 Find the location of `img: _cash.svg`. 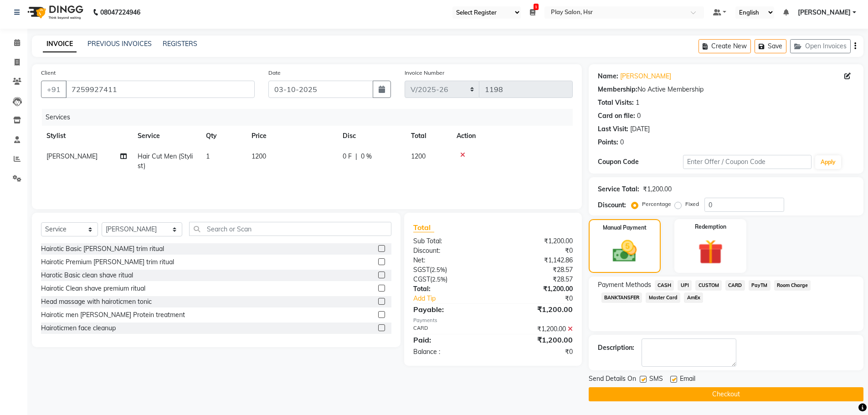

img: _cash.svg is located at coordinates (625, 251).